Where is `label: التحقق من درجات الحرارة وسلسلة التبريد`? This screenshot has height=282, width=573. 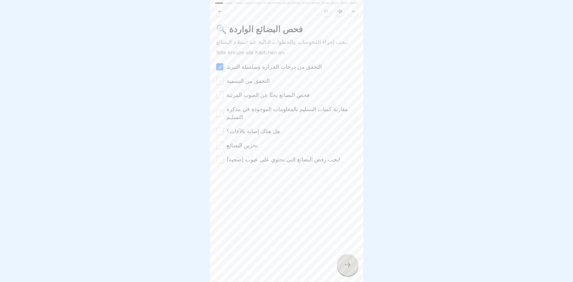 label: التحقق من درجات الحرارة وسلسلة التبريد is located at coordinates (274, 67).